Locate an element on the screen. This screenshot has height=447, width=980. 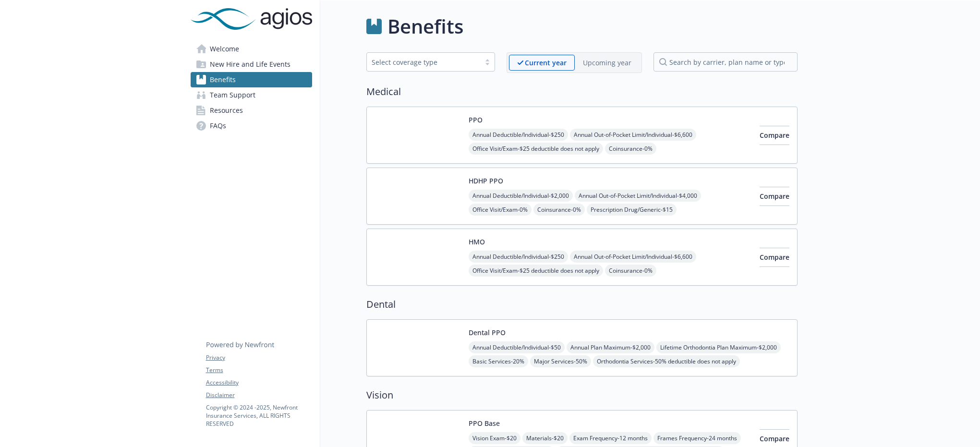
a: Disclaimer is located at coordinates (259, 395).